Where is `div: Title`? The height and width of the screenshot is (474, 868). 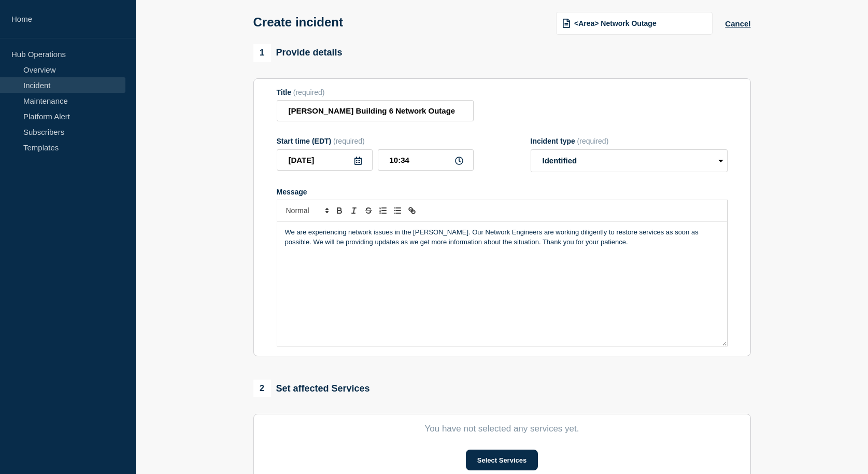 div: Title is located at coordinates (375, 92).